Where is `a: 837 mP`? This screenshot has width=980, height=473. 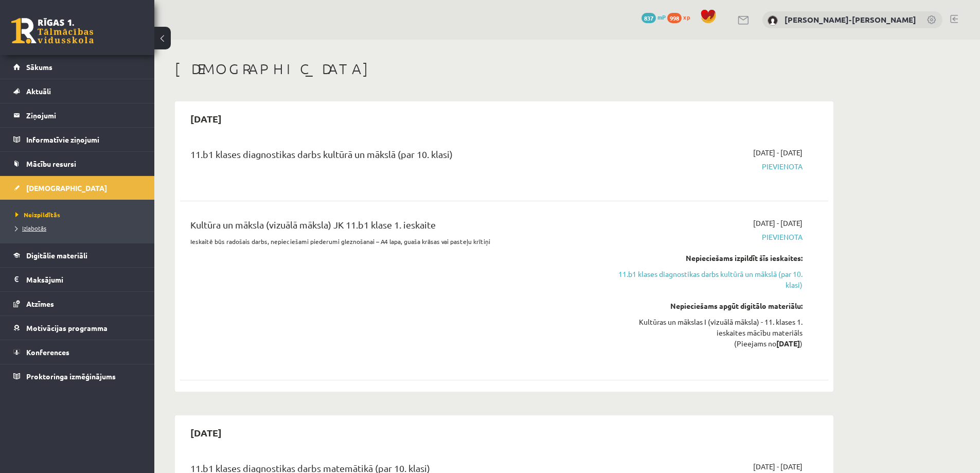 a: 837 mP is located at coordinates (653, 17).